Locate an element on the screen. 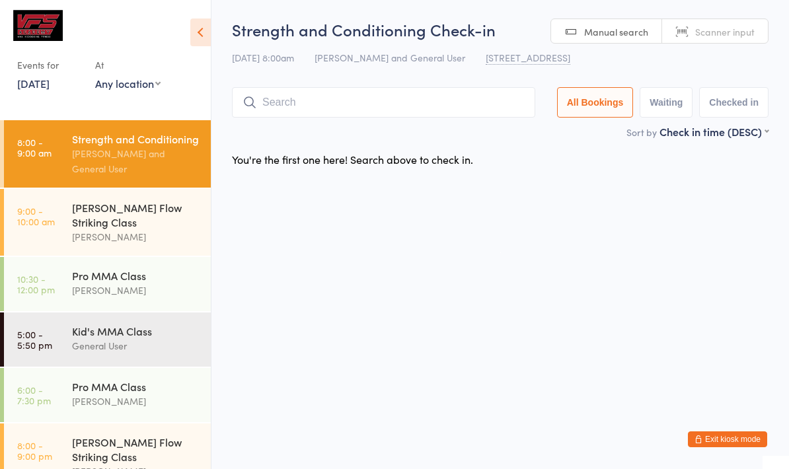 This screenshot has width=789, height=469. button: Waiting is located at coordinates (666, 102).